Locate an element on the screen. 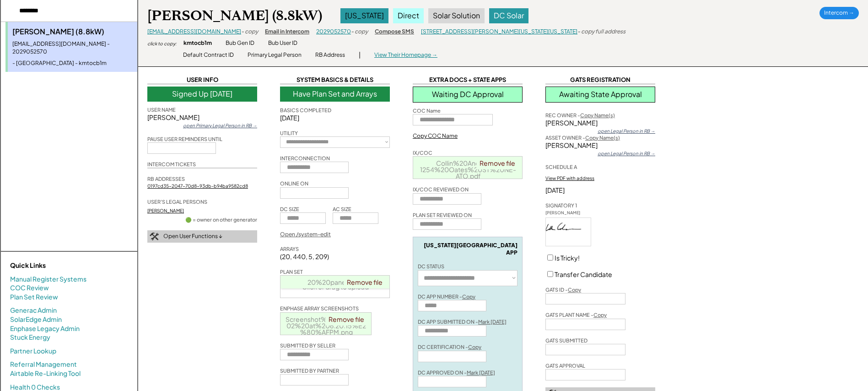 The image size is (868, 391). div: 🟢 = owner on other generator is located at coordinates (221, 219).